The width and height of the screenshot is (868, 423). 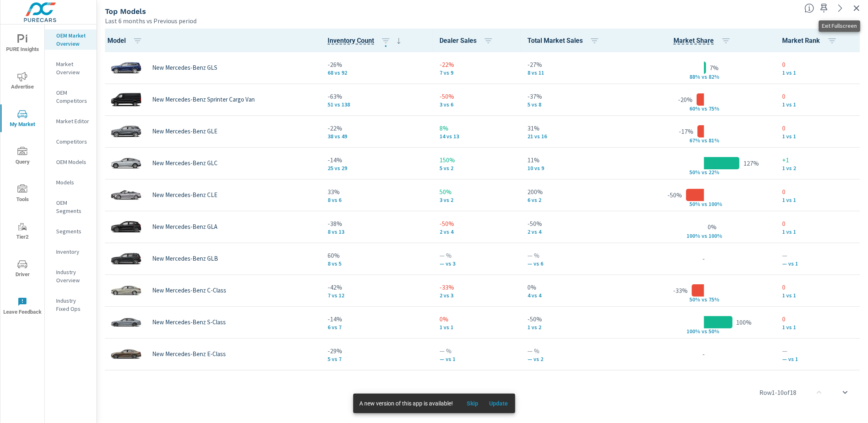 What do you see at coordinates (686, 131) in the screenshot?
I see `p: -17%` at bounding box center [686, 131].